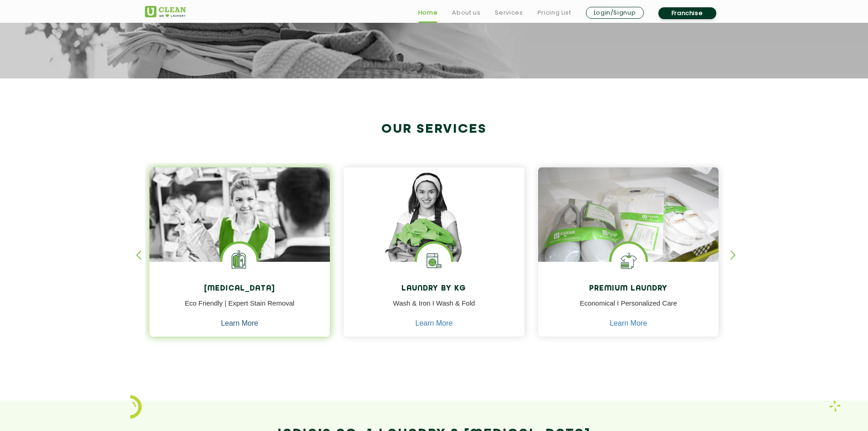  What do you see at coordinates (628, 260) in the screenshot?
I see `img: Shoes Cleaning` at bounding box center [628, 260].